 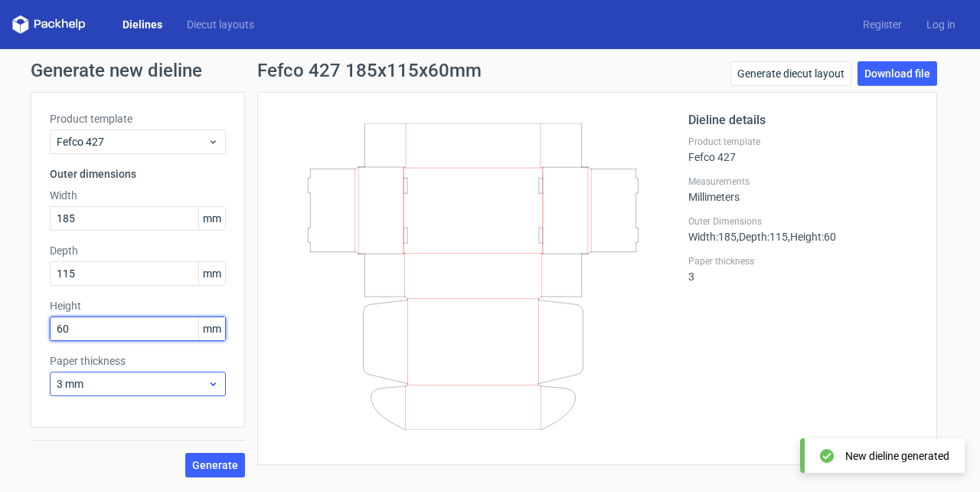 What do you see at coordinates (803, 150) in the screenshot?
I see `div: Fefco 427` at bounding box center [803, 150].